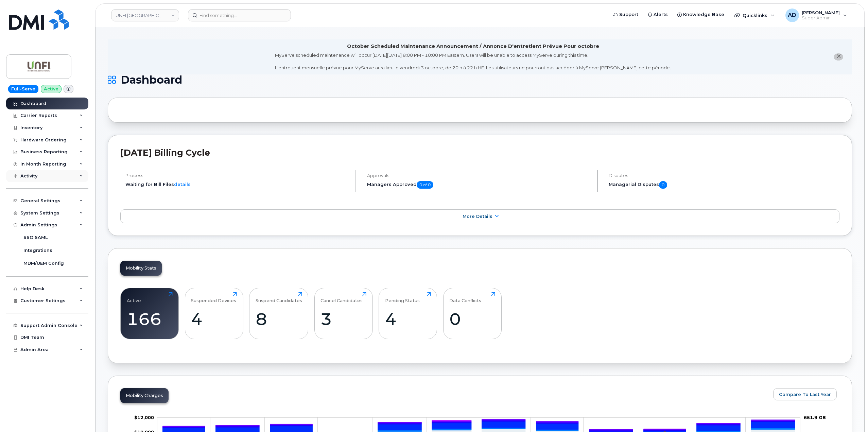 This screenshot has height=432, width=868. What do you see at coordinates (472, 314) in the screenshot?
I see `a: Data Conflicts0` at bounding box center [472, 314].